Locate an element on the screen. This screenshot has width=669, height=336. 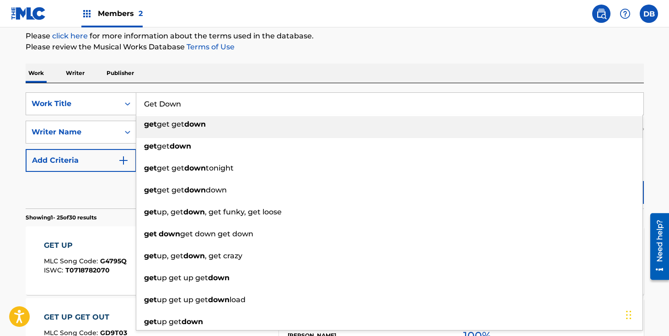
div: Work Title is located at coordinates (73, 104).